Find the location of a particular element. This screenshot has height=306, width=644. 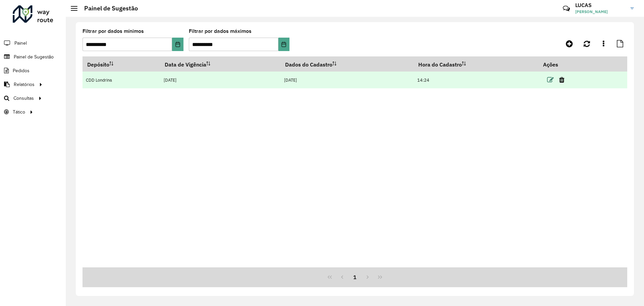

font: Filtrar por dados máximos is located at coordinates (220, 31).